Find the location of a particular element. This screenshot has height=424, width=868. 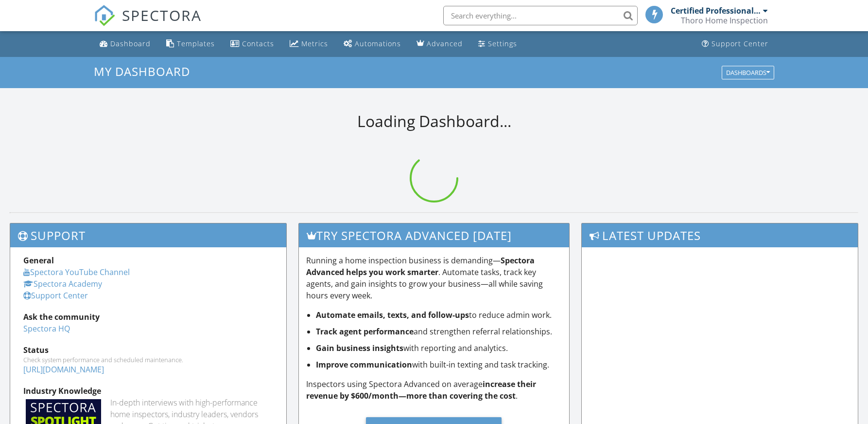

a: Dashboard is located at coordinates (125, 44).